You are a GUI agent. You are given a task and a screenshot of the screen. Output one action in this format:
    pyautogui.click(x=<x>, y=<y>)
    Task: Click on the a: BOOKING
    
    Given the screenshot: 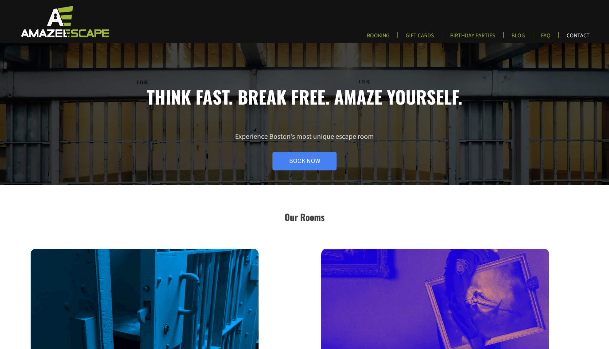 What is the action you would take?
    pyautogui.click(x=378, y=38)
    